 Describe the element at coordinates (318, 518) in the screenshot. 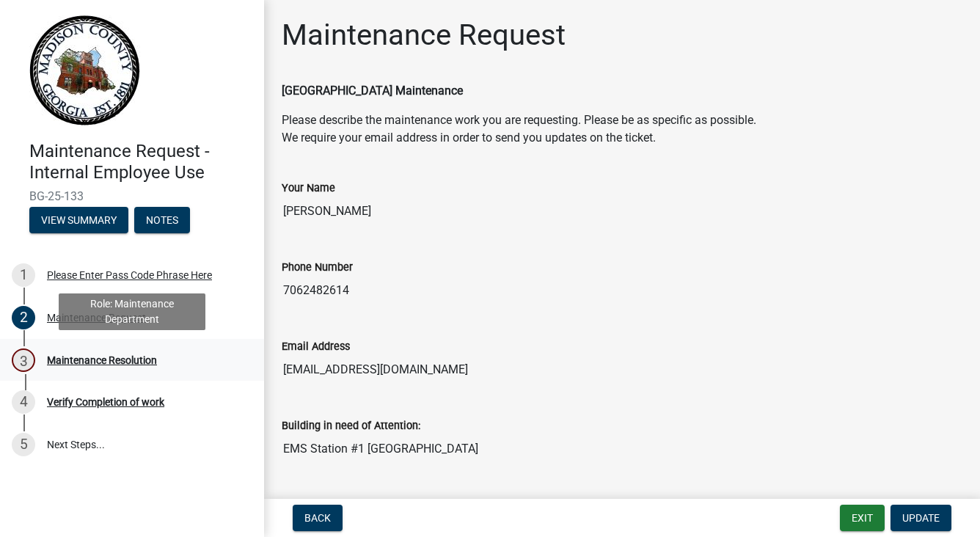

I see `span: Back` at that location.